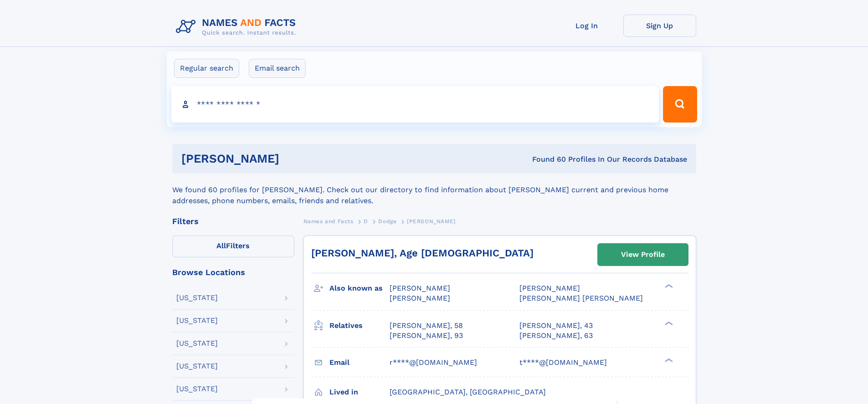  What do you see at coordinates (415, 104) in the screenshot?
I see `input: search input` at bounding box center [415, 104].